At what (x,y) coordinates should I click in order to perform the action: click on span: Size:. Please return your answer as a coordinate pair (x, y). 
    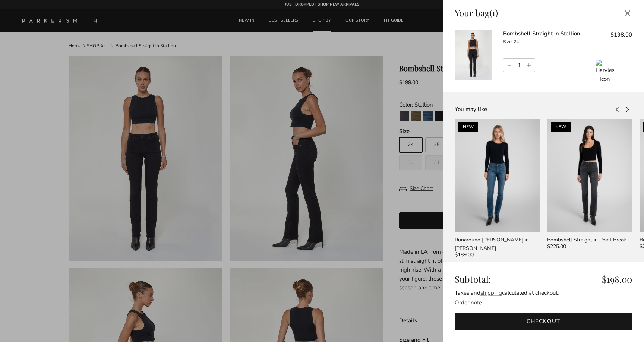
    Looking at the image, I should click on (507, 42).